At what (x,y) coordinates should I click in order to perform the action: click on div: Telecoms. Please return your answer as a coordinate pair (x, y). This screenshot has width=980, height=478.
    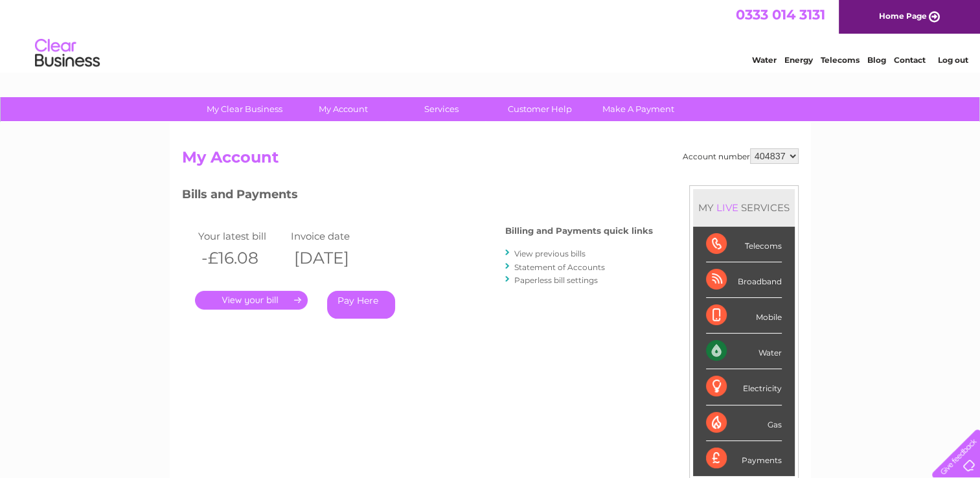
    Looking at the image, I should click on (744, 244).